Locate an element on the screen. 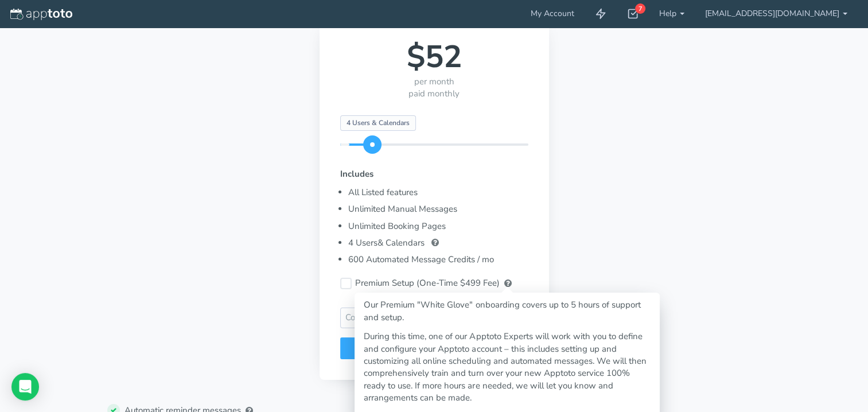 The image size is (868, 412). li: 4 User & Calendar is located at coordinates (438, 243).